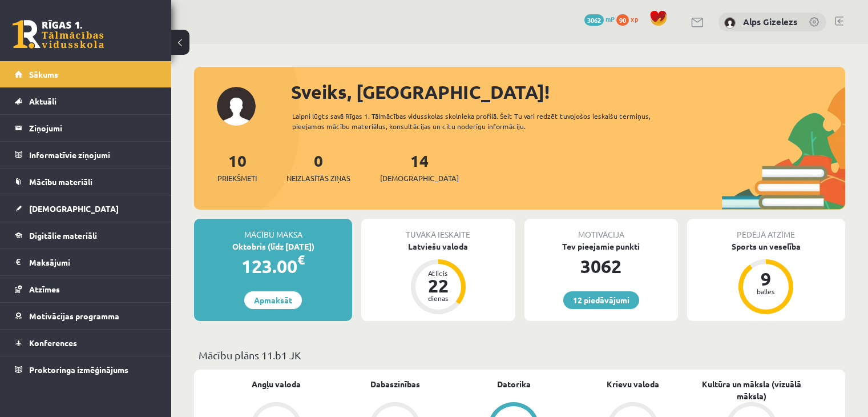  Describe the element at coordinates (86, 235) in the screenshot. I see `a: Digitālie materiāli` at that location.